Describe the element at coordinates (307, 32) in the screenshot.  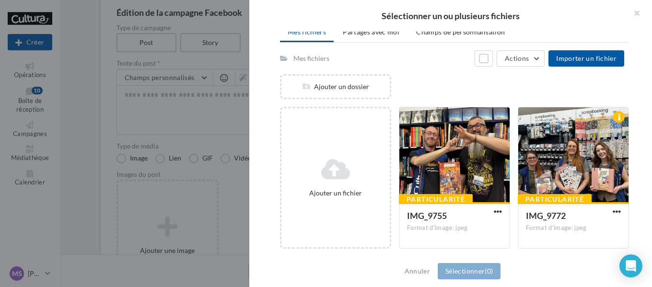
I see `span: Mes fichiers` at that location.